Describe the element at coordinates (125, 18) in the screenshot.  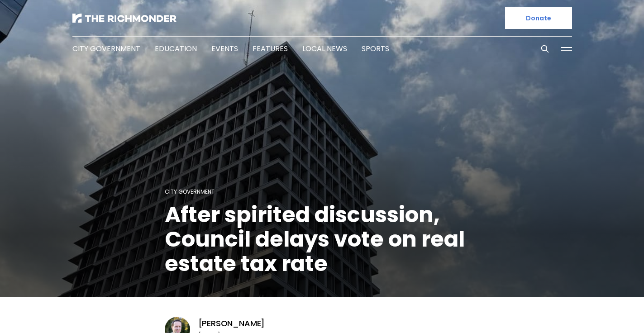
I see `img: The Richmonder` at that location.